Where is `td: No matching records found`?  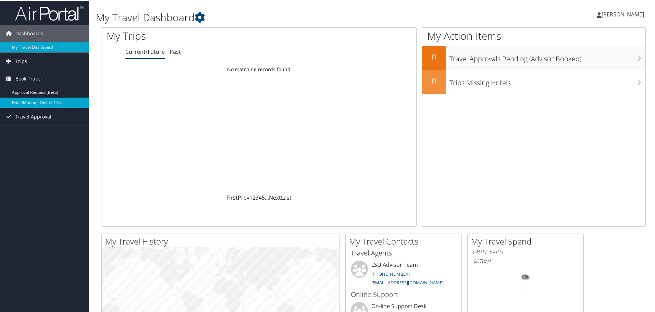 td: No matching records found is located at coordinates (259, 69).